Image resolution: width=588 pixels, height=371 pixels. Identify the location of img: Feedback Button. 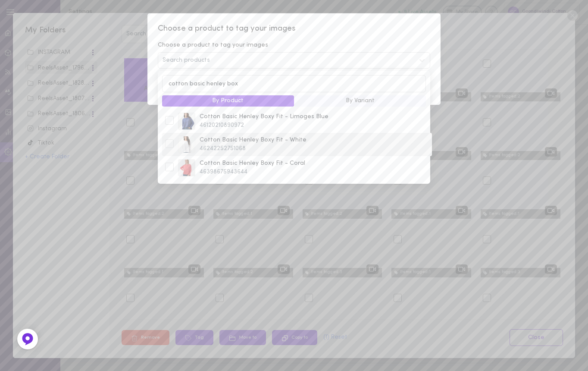
(27, 339).